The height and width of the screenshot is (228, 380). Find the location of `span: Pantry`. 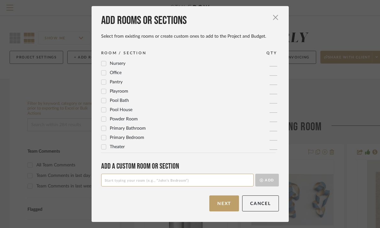

span: Pantry is located at coordinates (116, 82).